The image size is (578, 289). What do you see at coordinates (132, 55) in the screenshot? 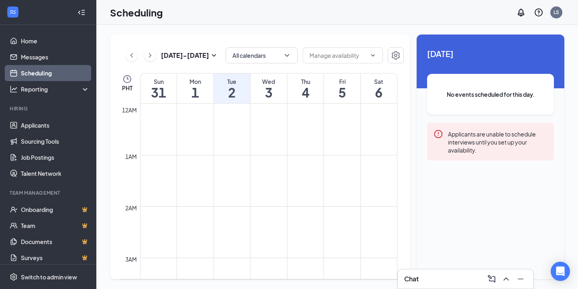
I see `button: ChevronLeft` at bounding box center [132, 55].